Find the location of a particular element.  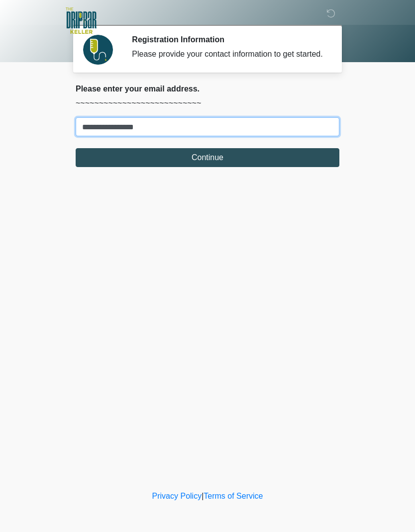

img: The DRIPBaR - Keller Logo is located at coordinates (81, 20).